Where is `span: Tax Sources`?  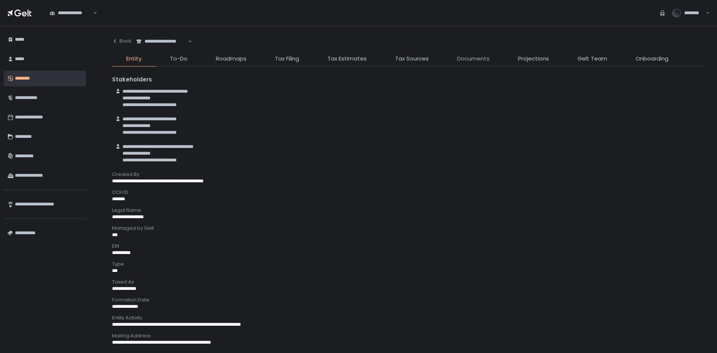
span: Tax Sources is located at coordinates (412, 59).